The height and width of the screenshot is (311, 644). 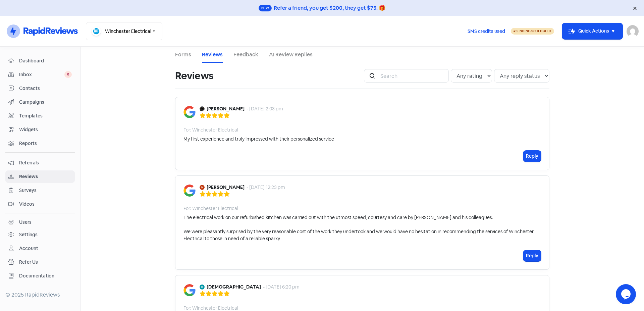 What do you see at coordinates (40, 129) in the screenshot?
I see `a: Widgets` at bounding box center [40, 129].